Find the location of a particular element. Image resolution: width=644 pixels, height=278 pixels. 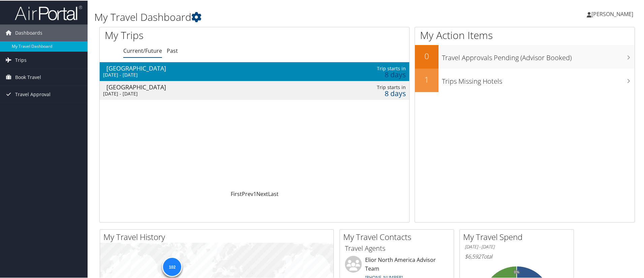

a: 0Travel Approvals Pending (Advisor Booked) is located at coordinates (525, 56).